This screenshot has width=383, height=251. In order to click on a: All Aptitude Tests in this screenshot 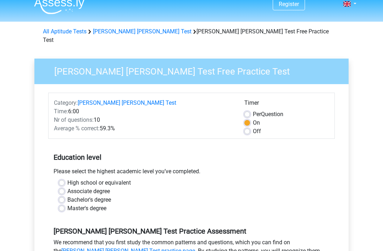, I will do `click(65, 31)`.